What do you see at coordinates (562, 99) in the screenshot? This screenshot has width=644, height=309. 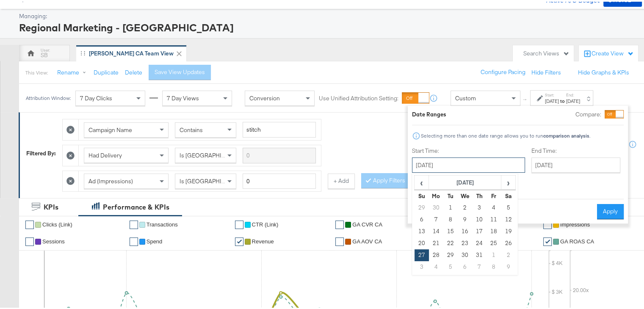 I see `strong: to` at bounding box center [562, 99].